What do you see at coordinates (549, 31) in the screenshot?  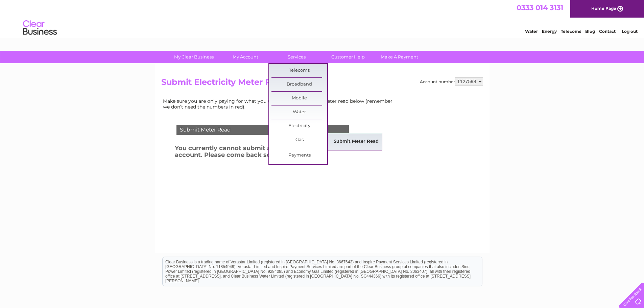 I see `a: Energy` at bounding box center [549, 31].